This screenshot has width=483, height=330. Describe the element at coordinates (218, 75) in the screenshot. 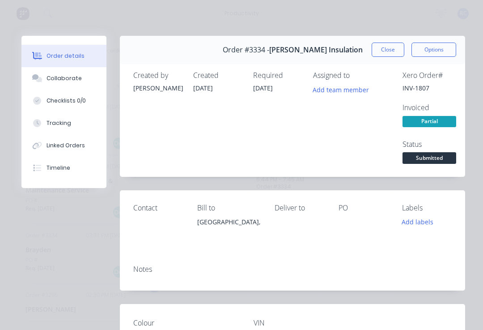

I see `div: Created` at that location.